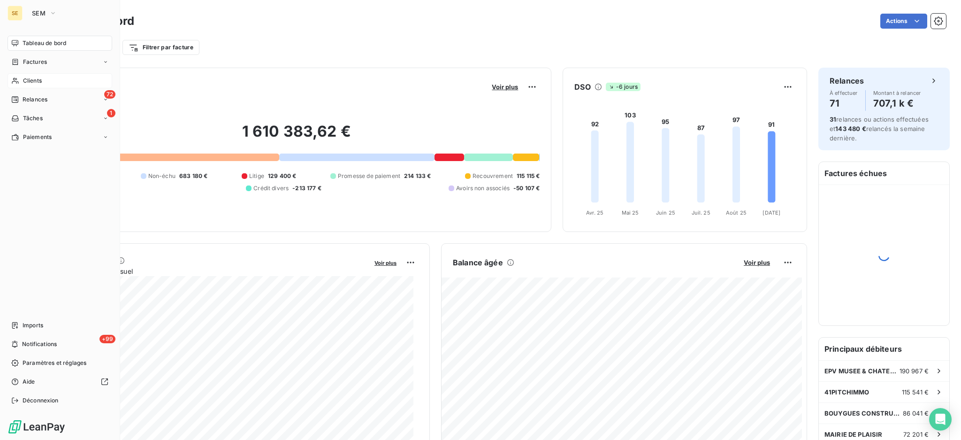 This screenshot has width=961, height=440. What do you see at coordinates (110, 94) in the screenshot?
I see `span: 72` at bounding box center [110, 94].